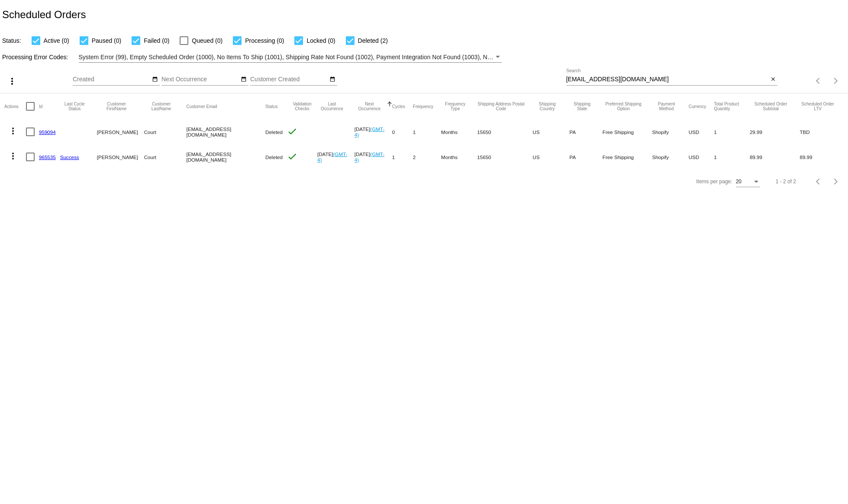  What do you see at coordinates (455, 106) in the screenshot?
I see `button: Change sorting for FrequencyType` at bounding box center [455, 106].